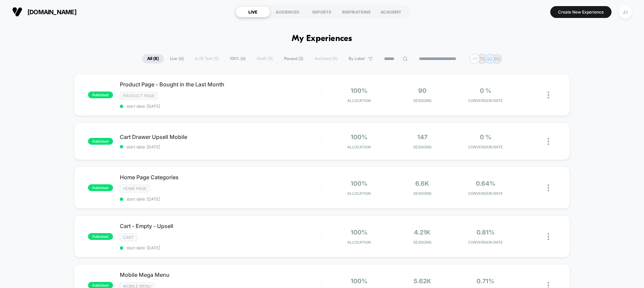 The width and height of the screenshot is (644, 288). Describe the element at coordinates (221, 137) in the screenshot. I see `span: Cart Drawer Upsell Mobile` at that location.